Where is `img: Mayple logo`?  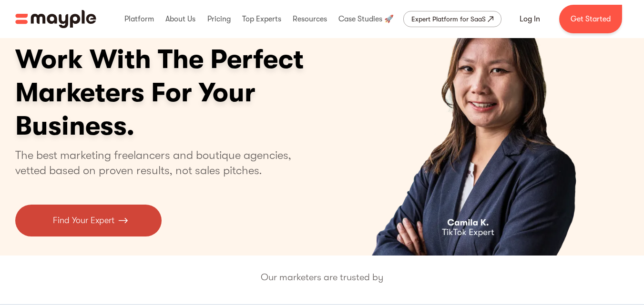
img: Mayple logo is located at coordinates (56, 19).